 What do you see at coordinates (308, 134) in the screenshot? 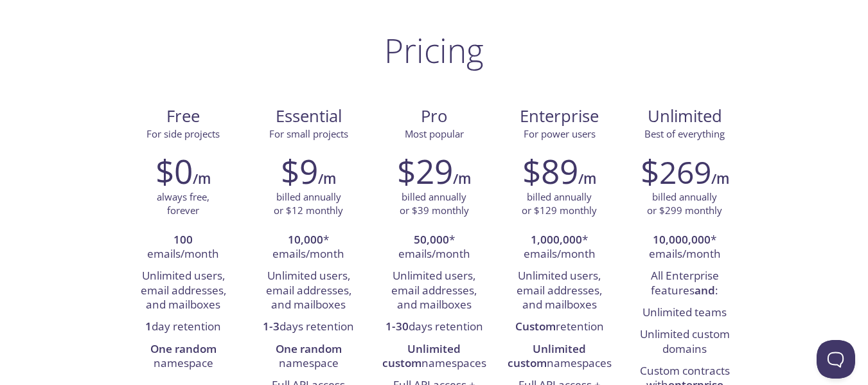
I see `span: For small projects` at bounding box center [308, 134].